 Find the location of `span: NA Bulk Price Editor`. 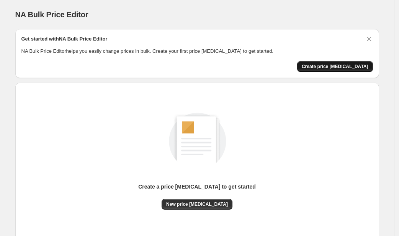

span: NA Bulk Price Editor is located at coordinates (52, 15).